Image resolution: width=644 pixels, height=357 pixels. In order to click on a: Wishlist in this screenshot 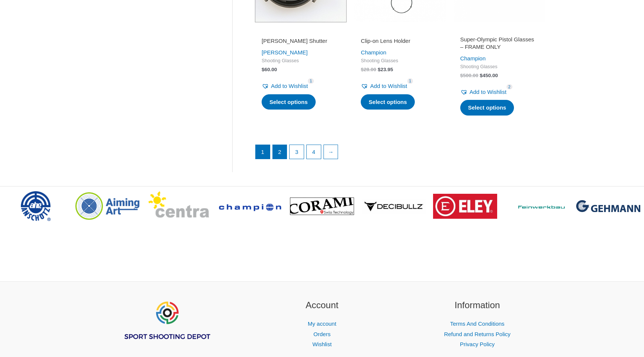, I will do `click(322, 344)`.